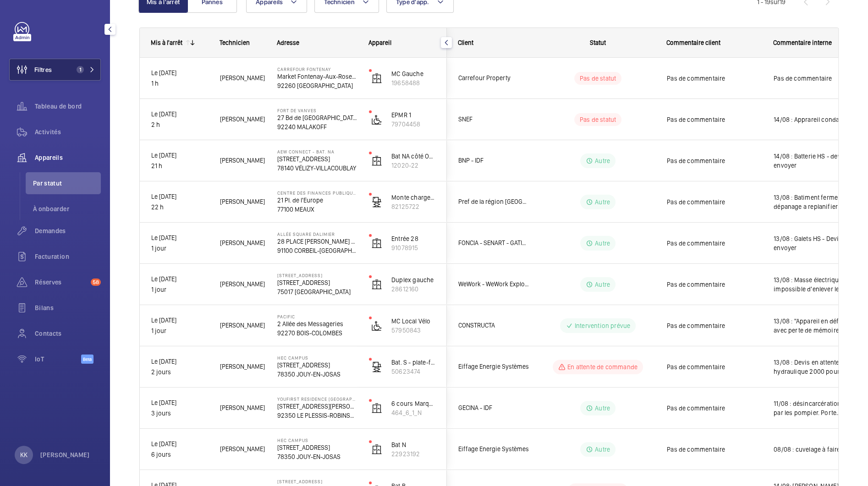  What do you see at coordinates (61, 283) in the screenshot?
I see `span: Réserves` at bounding box center [61, 283].